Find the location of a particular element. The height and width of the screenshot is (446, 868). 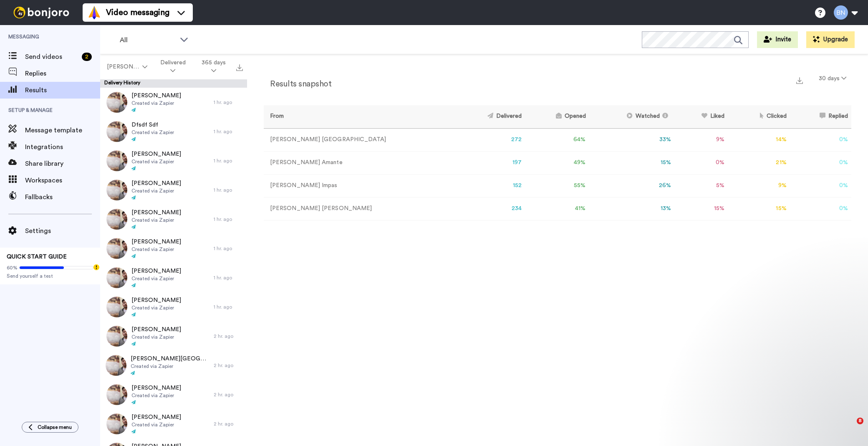

span: Share library is located at coordinates (62, 163).